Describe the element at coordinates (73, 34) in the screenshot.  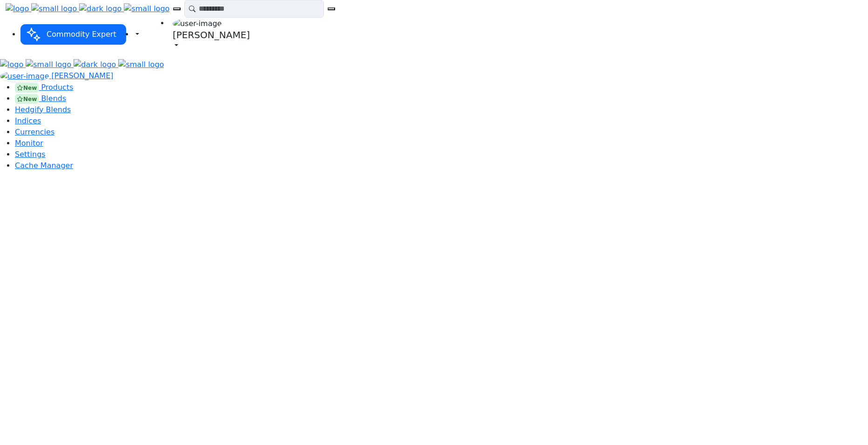
I see `a: Commodity Expert` at that location.